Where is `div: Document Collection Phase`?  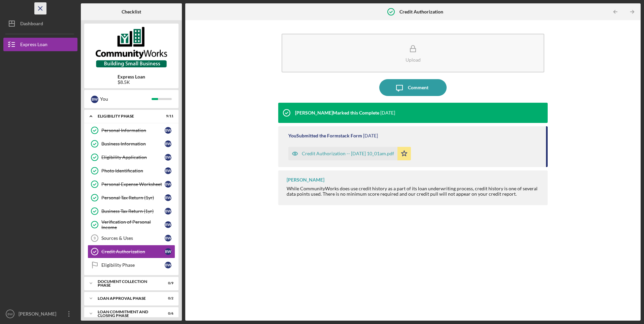 div: Document Collection Phase is located at coordinates (127, 283).